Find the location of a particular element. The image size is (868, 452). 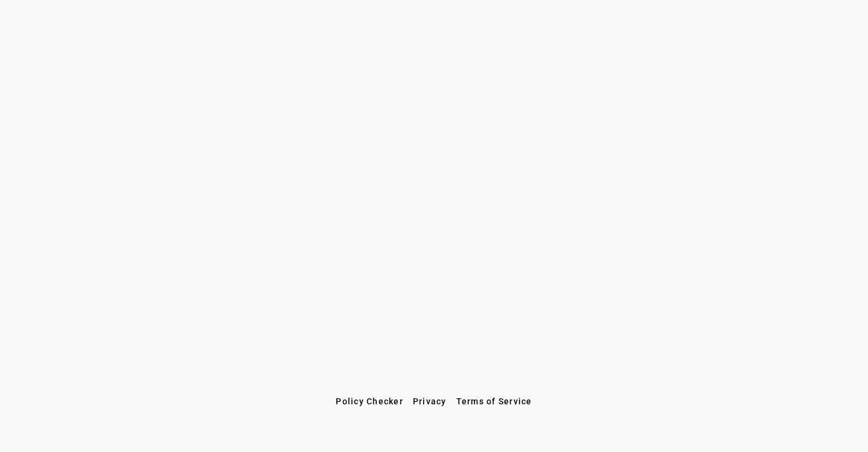

button: Terms of Service is located at coordinates (494, 401).